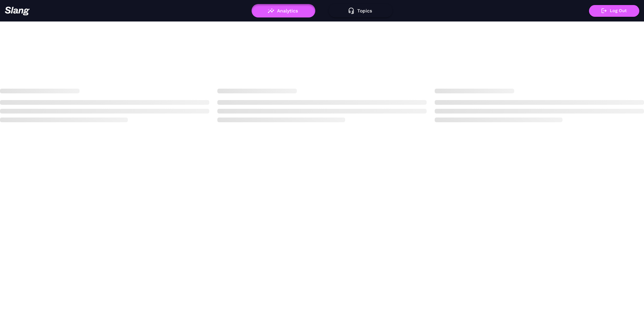  Describe the element at coordinates (361, 11) in the screenshot. I see `button: Topics` at that location.